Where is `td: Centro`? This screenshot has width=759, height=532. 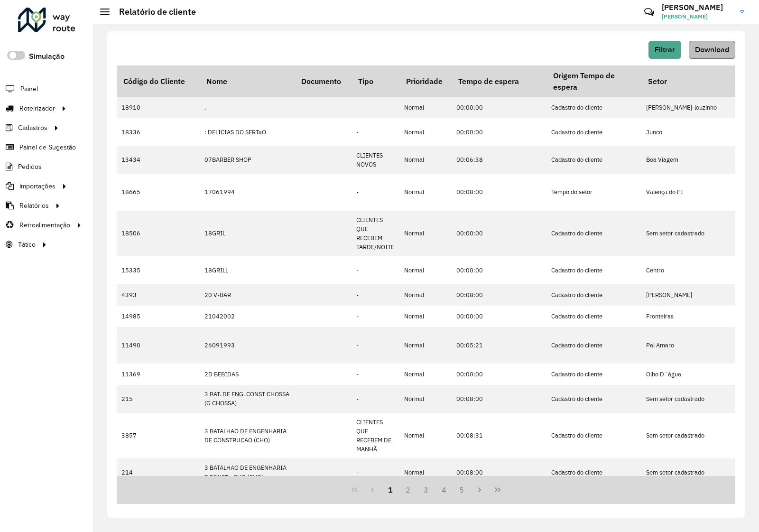 td: Centro is located at coordinates (689, 270).